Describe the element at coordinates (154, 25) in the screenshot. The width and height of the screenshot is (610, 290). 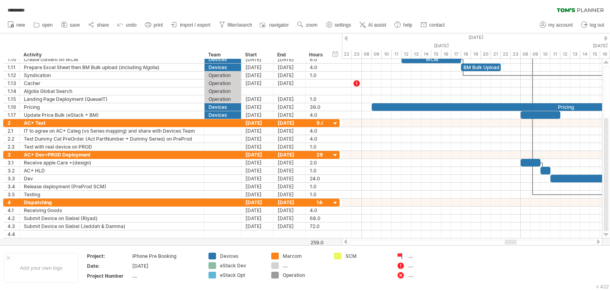
I see `a: print` at that location.